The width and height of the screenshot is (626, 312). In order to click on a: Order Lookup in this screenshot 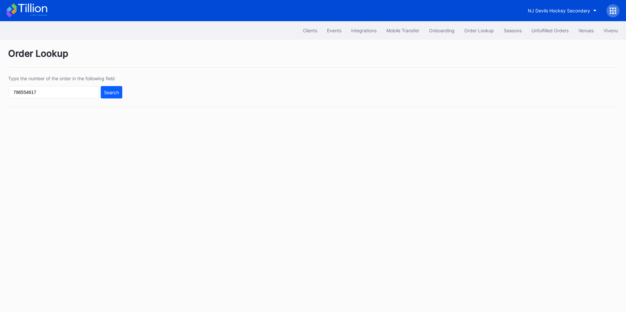, I will do `click(479, 30)`.